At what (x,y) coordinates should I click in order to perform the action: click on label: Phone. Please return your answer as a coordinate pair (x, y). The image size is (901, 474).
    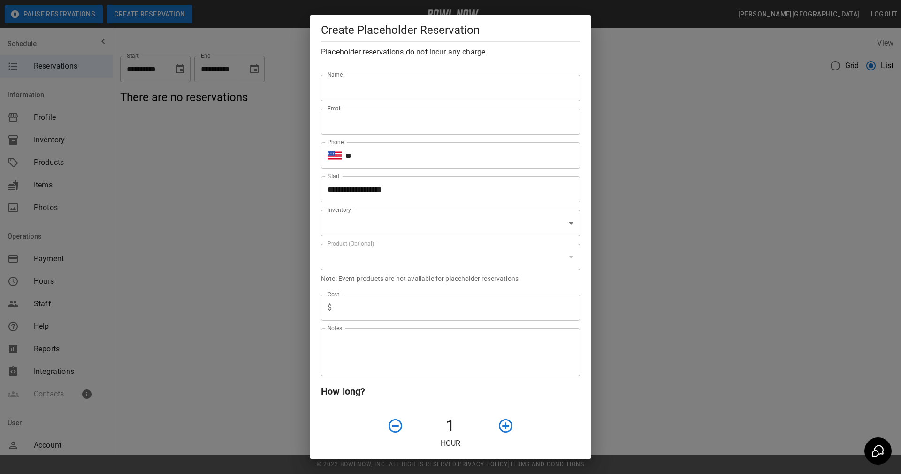
    Looking at the image, I should click on (336, 142).